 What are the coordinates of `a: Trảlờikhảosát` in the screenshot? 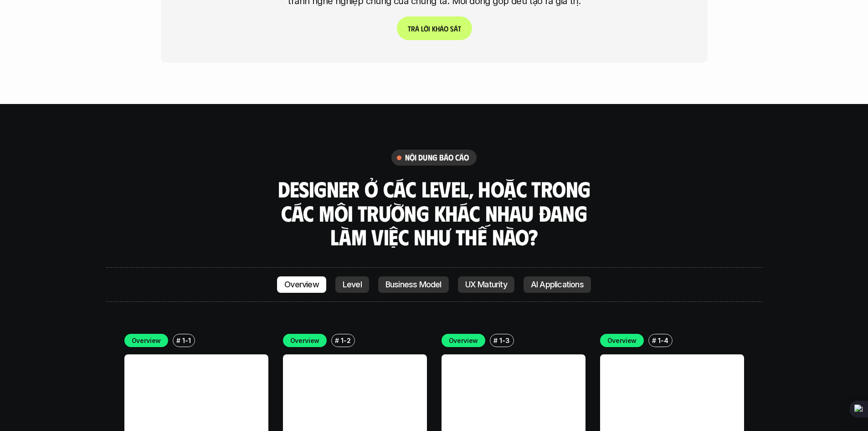 It's located at (434, 28).